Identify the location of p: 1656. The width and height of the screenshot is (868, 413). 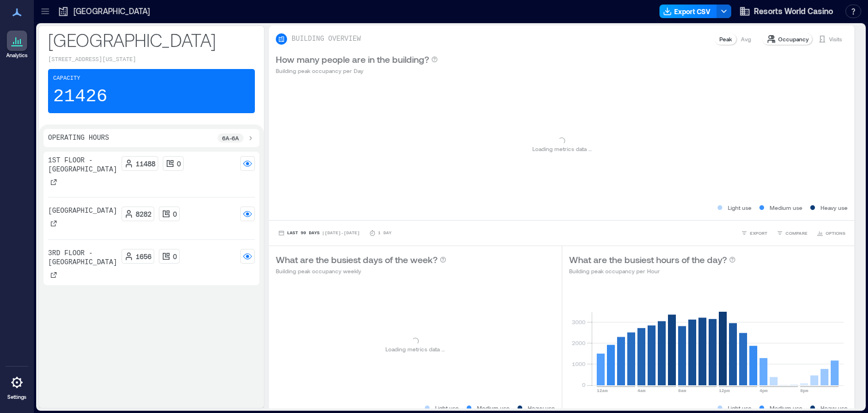
(144, 257).